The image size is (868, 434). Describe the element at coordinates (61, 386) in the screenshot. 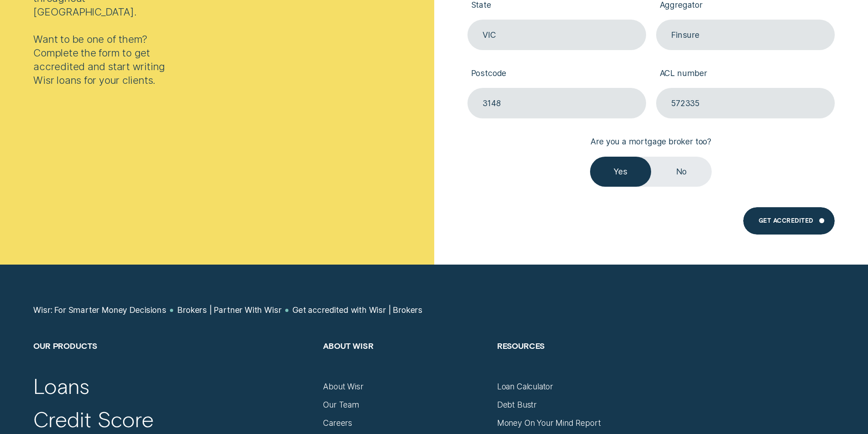

I see `div: Loans` at that location.